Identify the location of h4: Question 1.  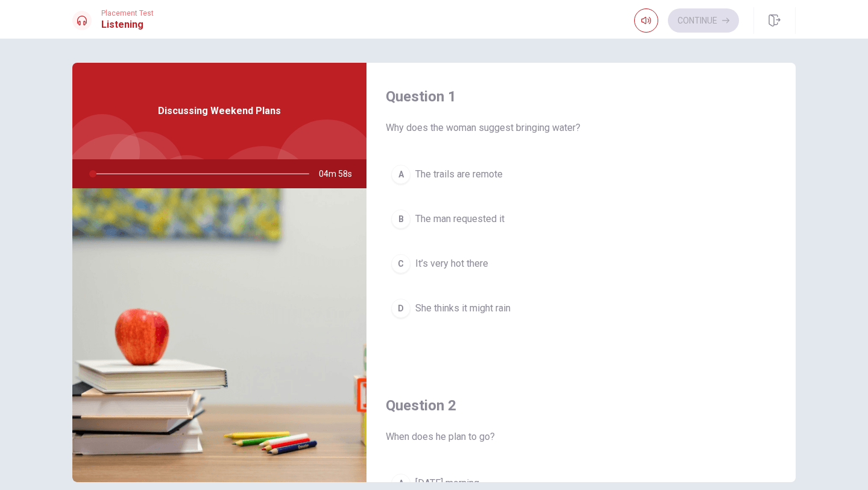
(581, 97).